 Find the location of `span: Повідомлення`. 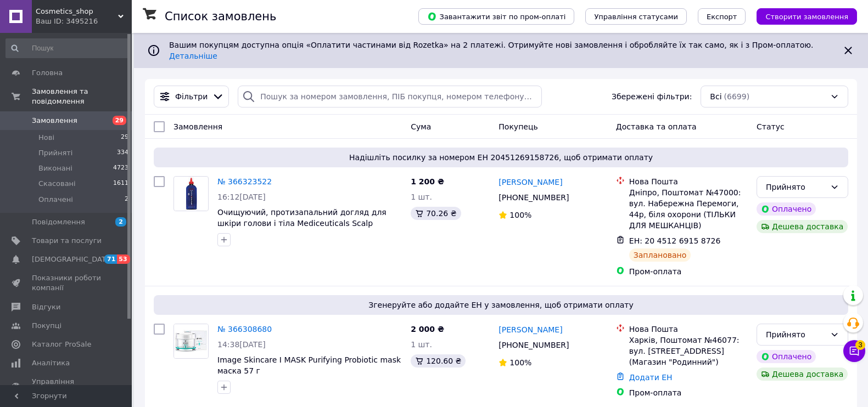

span: Повідомлення is located at coordinates (58, 222).